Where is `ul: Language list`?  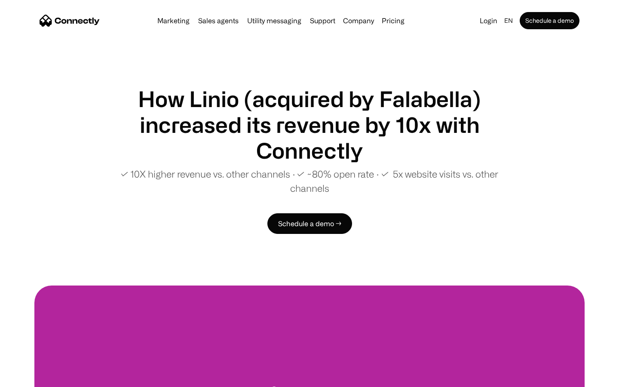
ul: Language list is located at coordinates (34, 378).